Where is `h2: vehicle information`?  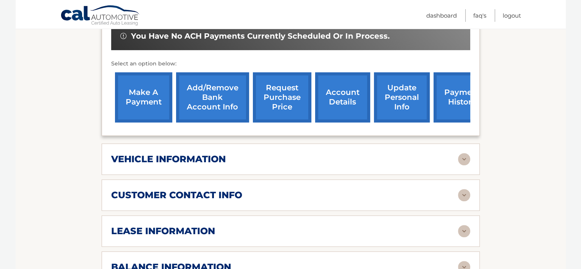
h2: vehicle information is located at coordinates (169, 159).